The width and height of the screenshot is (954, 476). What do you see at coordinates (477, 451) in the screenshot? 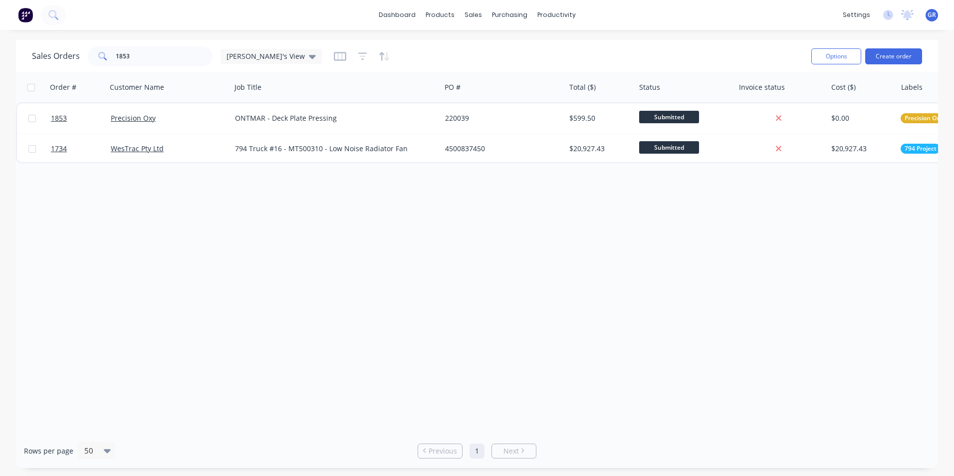
I see `a: Page 1 is your current page` at bounding box center [477, 451].